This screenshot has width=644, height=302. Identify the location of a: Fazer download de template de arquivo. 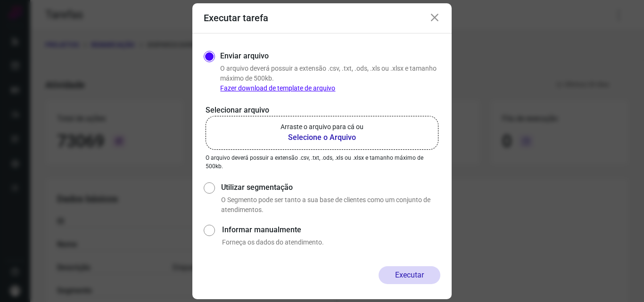
(277, 88).